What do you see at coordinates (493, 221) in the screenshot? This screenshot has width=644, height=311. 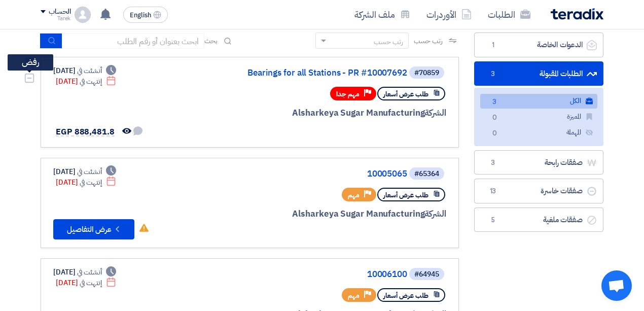 I see `span: 5` at bounding box center [493, 221].